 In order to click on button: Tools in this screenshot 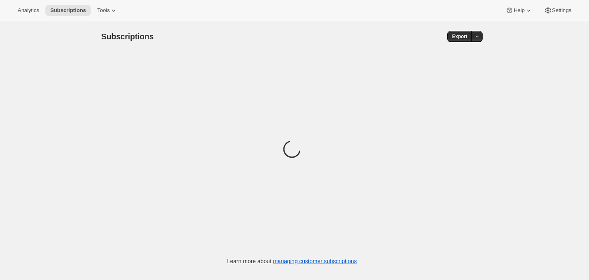, I will do `click(107, 10)`.